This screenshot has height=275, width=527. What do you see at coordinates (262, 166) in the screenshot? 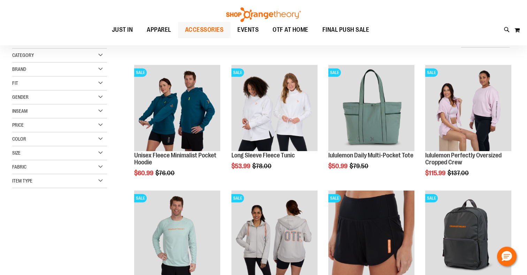
I see `span: $78.00` at bounding box center [262, 166].